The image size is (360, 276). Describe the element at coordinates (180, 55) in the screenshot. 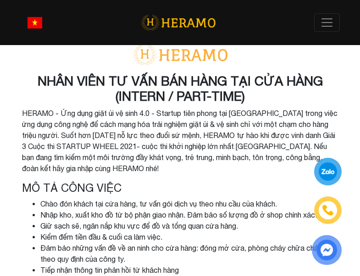

I see `img: logo-with-text.png` at that location.